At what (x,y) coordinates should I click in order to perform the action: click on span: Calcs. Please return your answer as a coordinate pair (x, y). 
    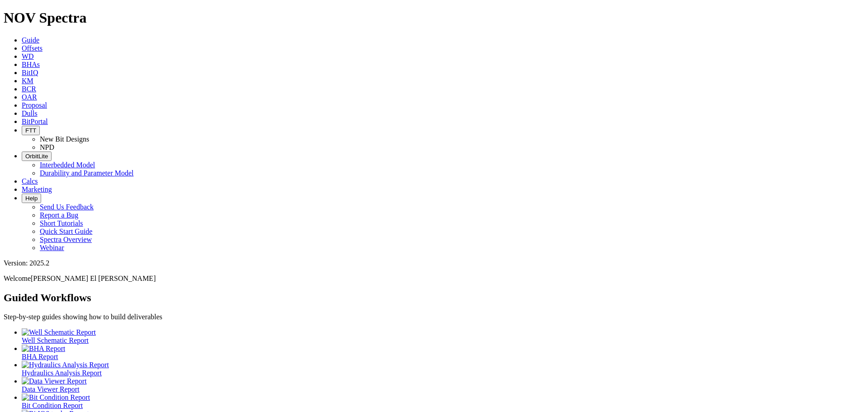
    Looking at the image, I should click on (30, 181).